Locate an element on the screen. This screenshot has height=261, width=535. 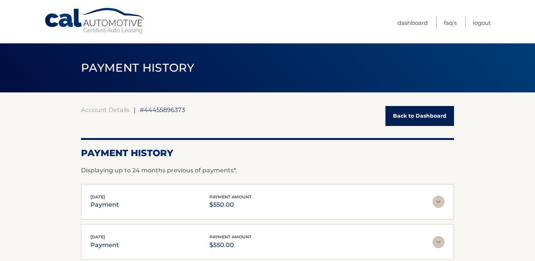
h2: Payment History is located at coordinates (267, 153).